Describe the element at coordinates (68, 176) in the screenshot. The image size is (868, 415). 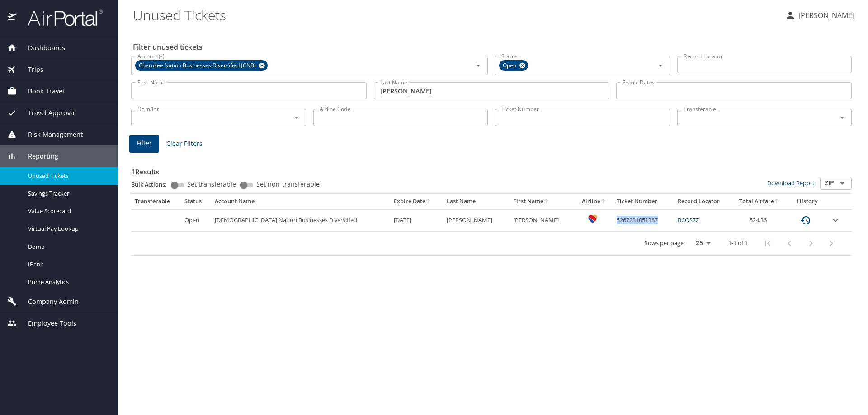
I see `span: Unused Tickets` at that location.